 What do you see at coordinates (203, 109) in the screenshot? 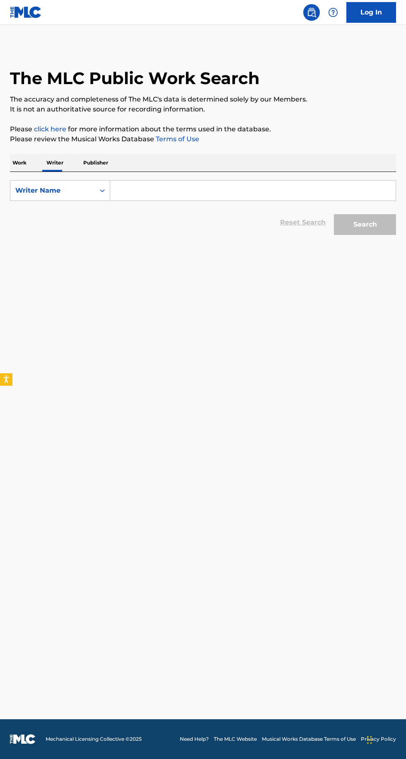
I see `p: It is not an authoritative source for recording information.` at bounding box center [203, 109].